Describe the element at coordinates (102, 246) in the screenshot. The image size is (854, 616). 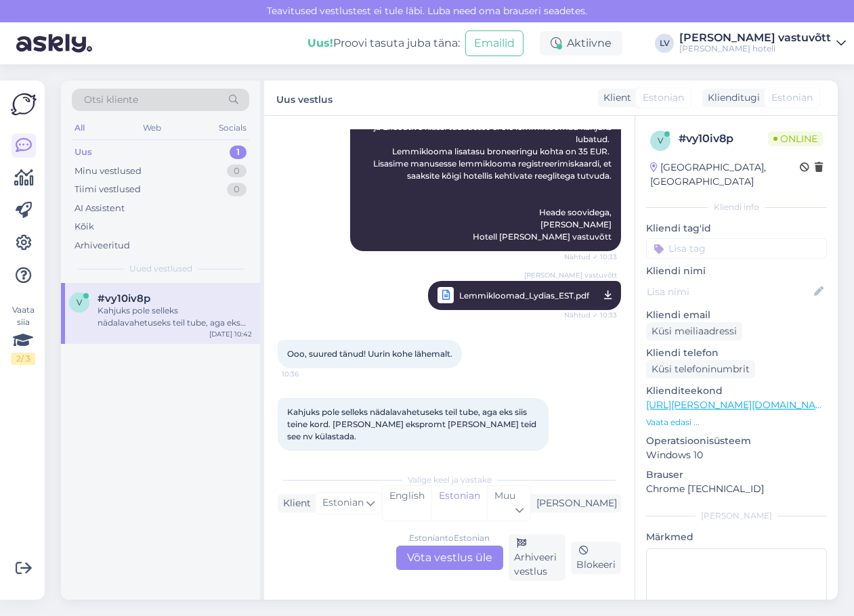
I see `div: Arhiveeritud` at that location.